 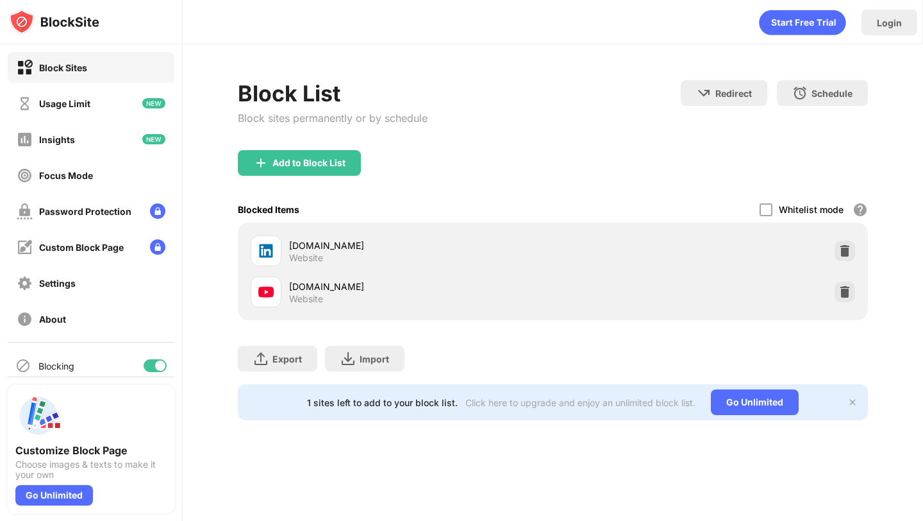 I want to click on img: focus-off.svg, so click(x=24, y=175).